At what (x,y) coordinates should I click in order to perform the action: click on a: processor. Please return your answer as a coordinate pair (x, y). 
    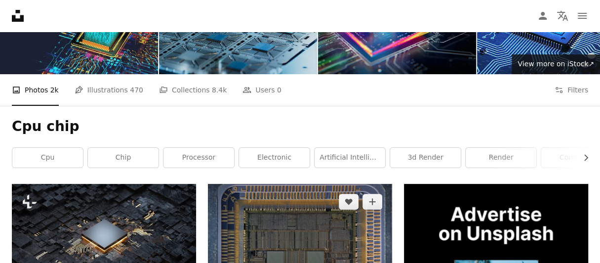
    Looking at the image, I should click on (198, 157).